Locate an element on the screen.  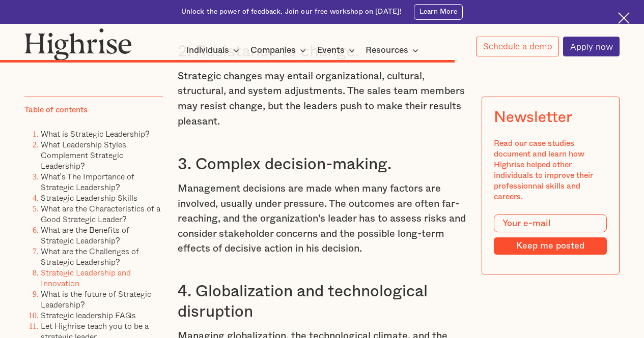
div: Read our case studies document and learn how Highrise helped other individuals to improve their p... is located at coordinates (551, 170).